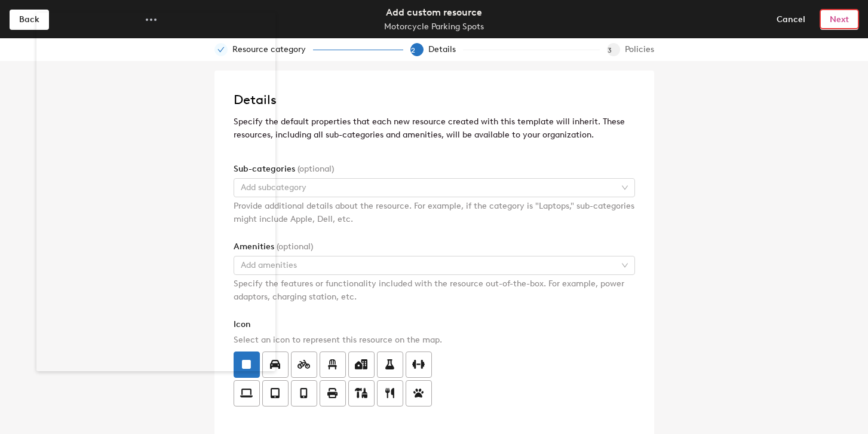  Describe the element at coordinates (418, 50) in the screenshot. I see `span: 2` at that location.